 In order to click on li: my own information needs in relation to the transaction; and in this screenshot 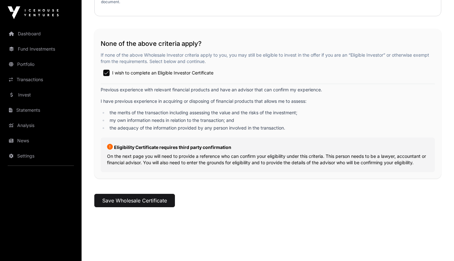, I will do `click(271, 120)`.